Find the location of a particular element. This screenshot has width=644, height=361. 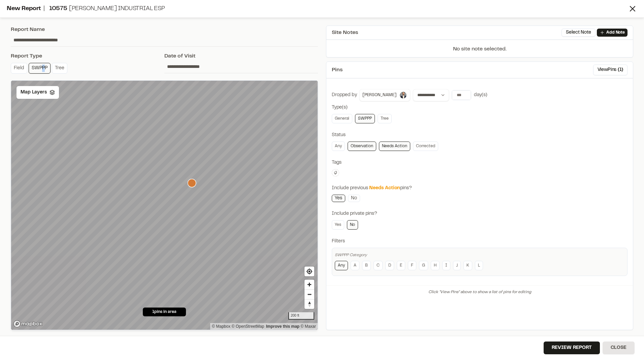

div: Click "View Pins" above to show a list of pins for editing is located at coordinates (479, 292).